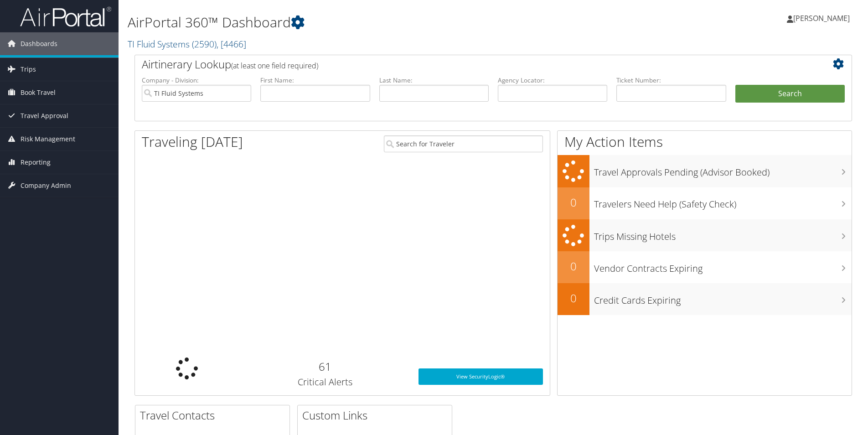 The image size is (868, 435). What do you see at coordinates (722, 170) in the screenshot?
I see `h3: Travel Approvals Pending (Advisor Booked)` at bounding box center [722, 170].